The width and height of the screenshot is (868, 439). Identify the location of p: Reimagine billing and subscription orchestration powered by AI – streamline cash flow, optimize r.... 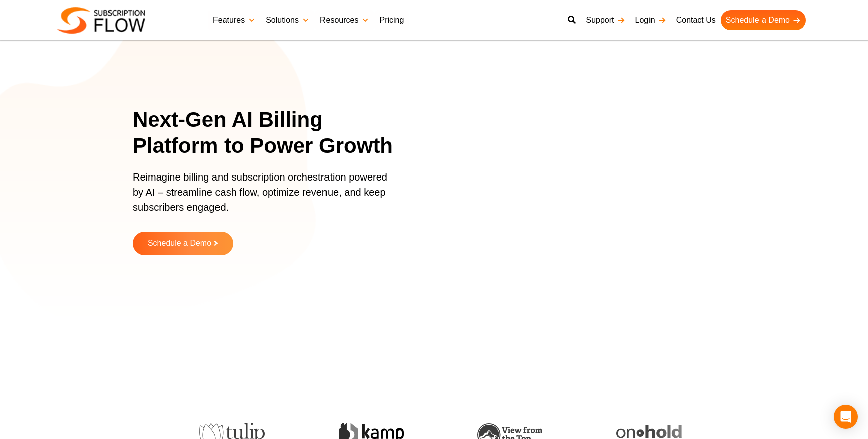
(263, 197).